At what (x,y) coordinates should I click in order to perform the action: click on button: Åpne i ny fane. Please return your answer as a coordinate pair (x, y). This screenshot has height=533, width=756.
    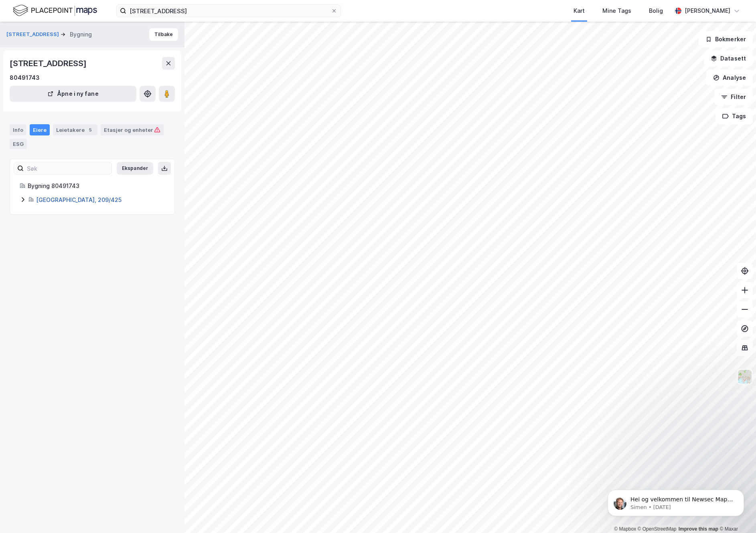
    Looking at the image, I should click on (73, 94).